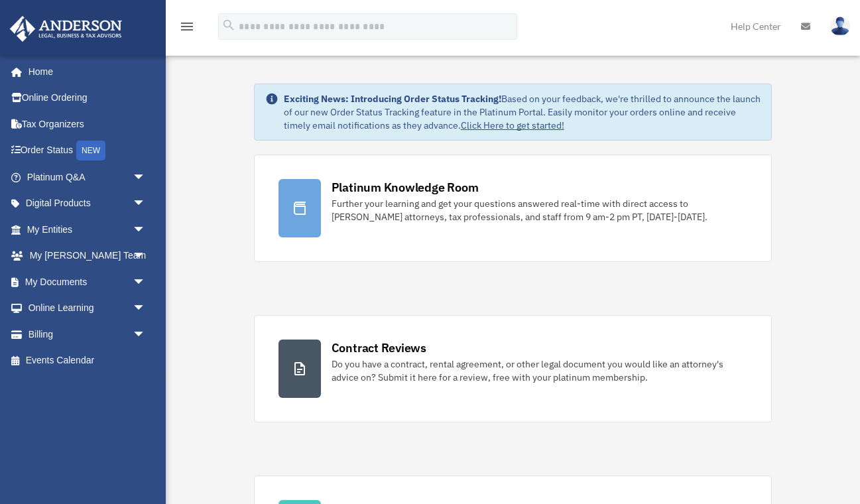 This screenshot has height=504, width=860. I want to click on div: Further your learning and get your questions answered real-time with direct access to [PERSON_NAM..., so click(540, 210).